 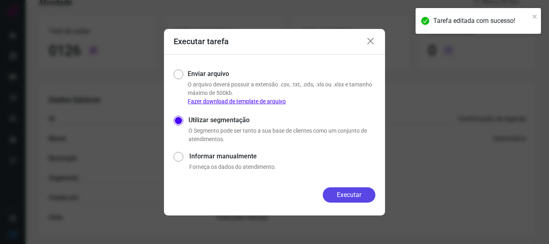 What do you see at coordinates (282, 135) in the screenshot?
I see `p: O Segmento pode ser tanto a sua base de clientes como um conjunto de atendimentos.` at bounding box center [282, 135].